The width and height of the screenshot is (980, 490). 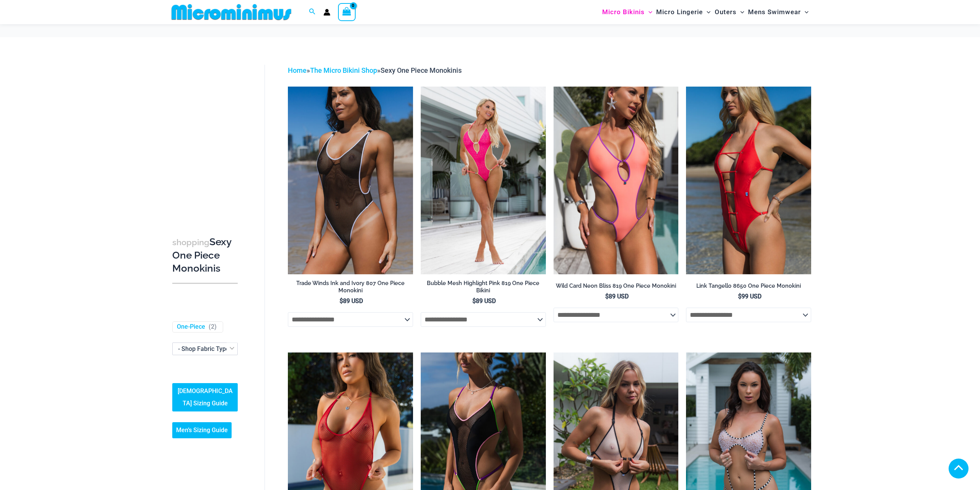 What do you see at coordinates (350, 288) in the screenshot?
I see `a: Trade Winds Ink and Ivory 807 One Piece Monokini` at bounding box center [350, 288].